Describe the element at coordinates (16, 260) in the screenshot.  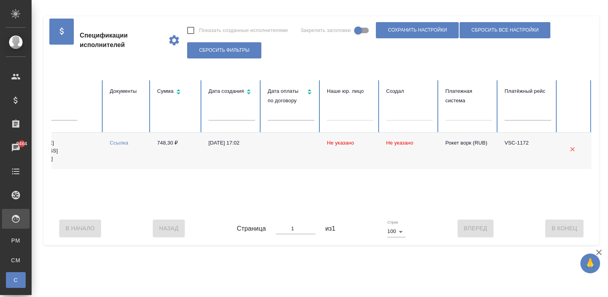
I see `span: CM` at that location.